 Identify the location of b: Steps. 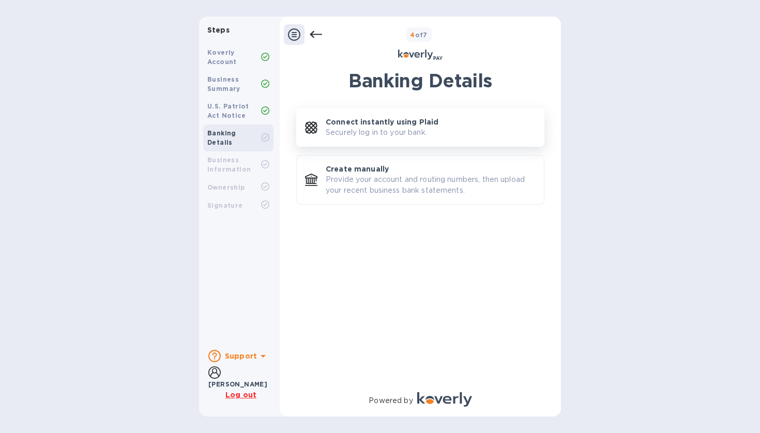
(218, 30).